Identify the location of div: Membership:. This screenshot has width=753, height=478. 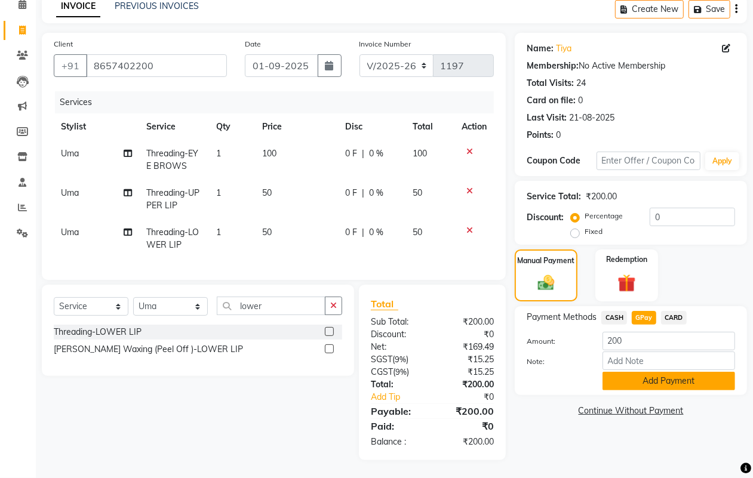
(552, 66).